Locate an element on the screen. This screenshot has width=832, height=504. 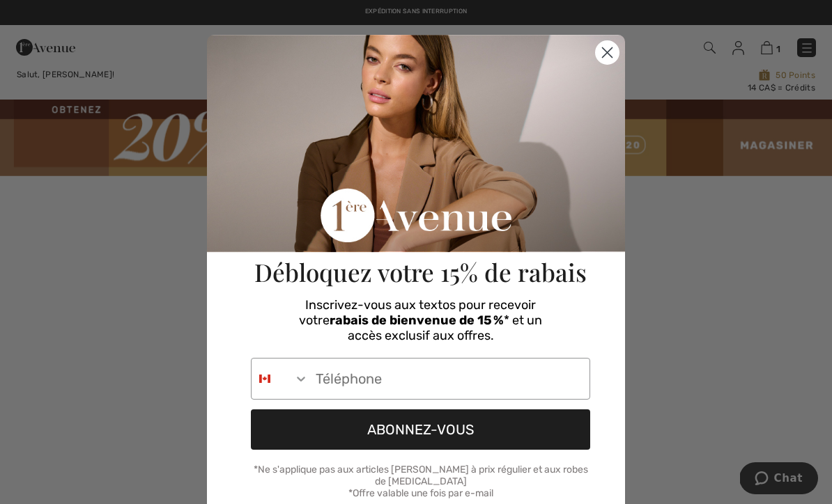
button: Close dialog is located at coordinates (607, 53).